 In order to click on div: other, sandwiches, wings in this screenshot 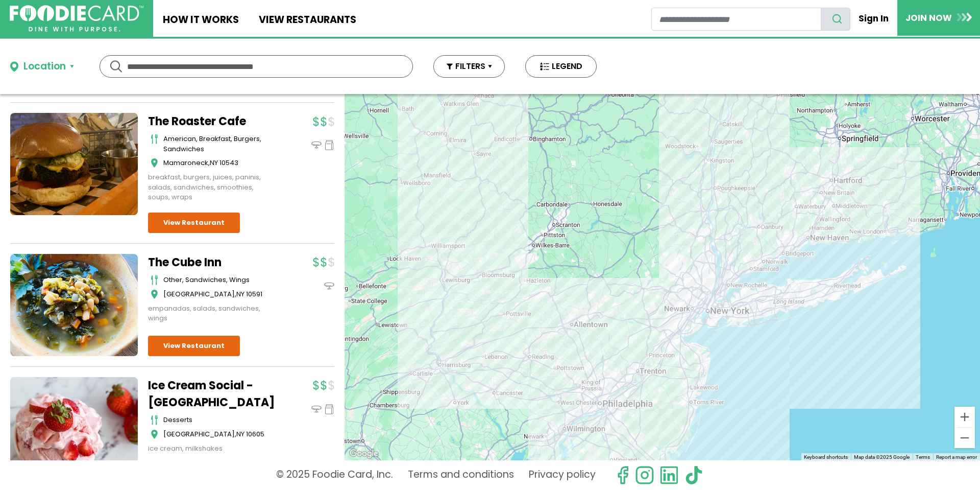, I will do `click(220, 280)`.